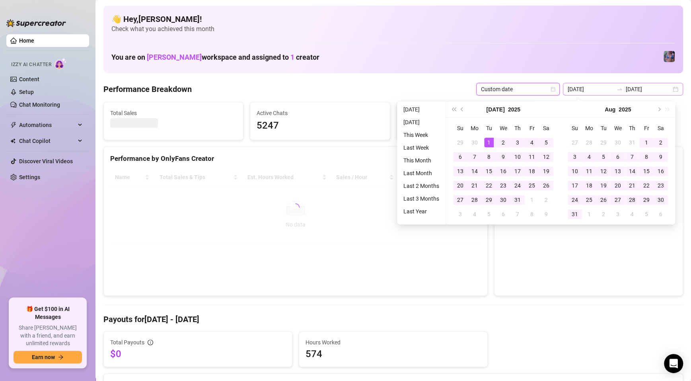 Image resolution: width=691 pixels, height=381 pixels. I want to click on td: 2025-07-14, so click(475, 171).